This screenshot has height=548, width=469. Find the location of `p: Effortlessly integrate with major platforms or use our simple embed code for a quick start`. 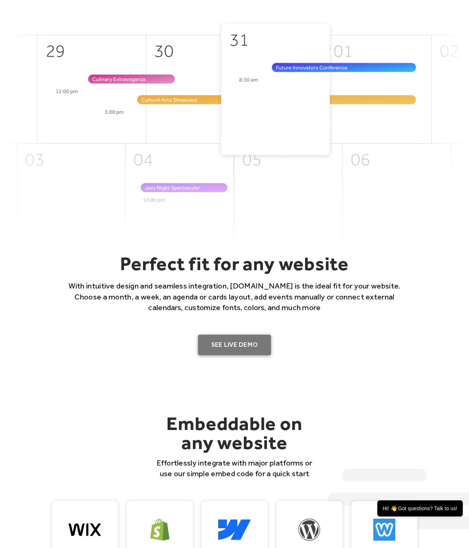

p: Effortlessly integrate with major platforms or use our simple embed code for a quick start is located at coordinates (235, 468).